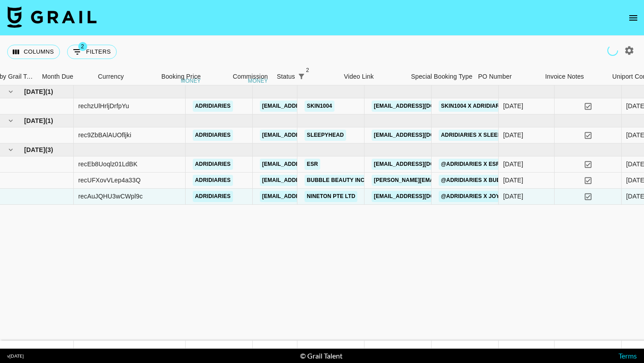  Describe the element at coordinates (513, 181) in the screenshot. I see `div: 20/07/2025` at that location.